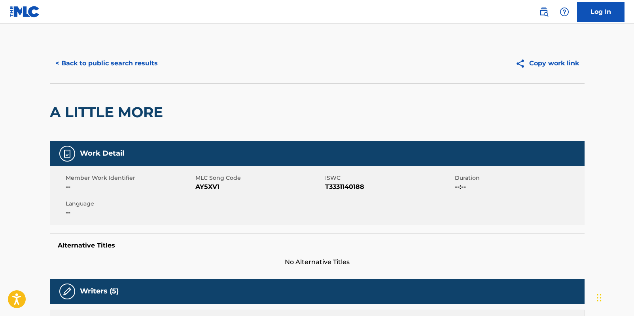  I want to click on button: Copy work link, so click(547, 63).